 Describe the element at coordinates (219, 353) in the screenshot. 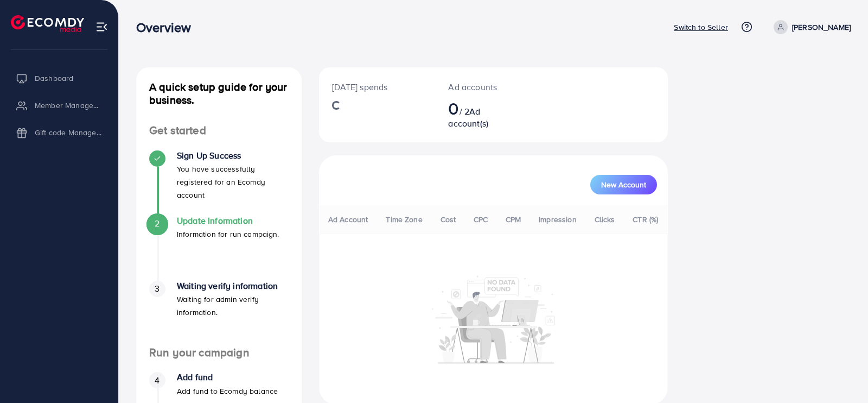

I see `h4: Run your campaign` at that location.